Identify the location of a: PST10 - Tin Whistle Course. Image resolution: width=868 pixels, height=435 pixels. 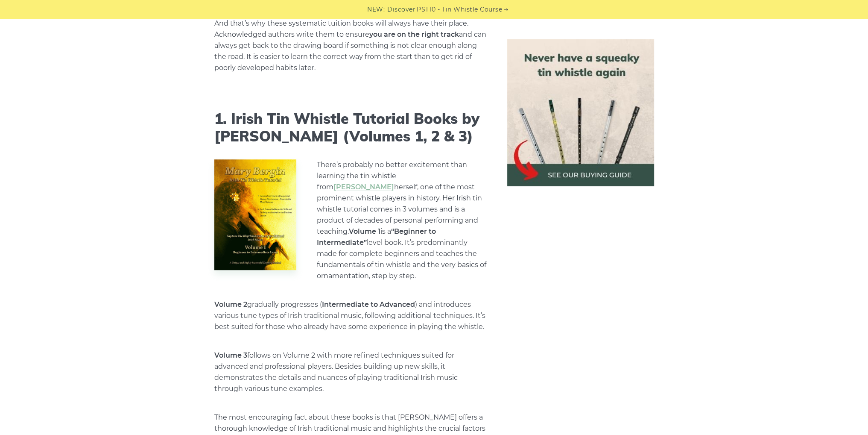
(460, 9).